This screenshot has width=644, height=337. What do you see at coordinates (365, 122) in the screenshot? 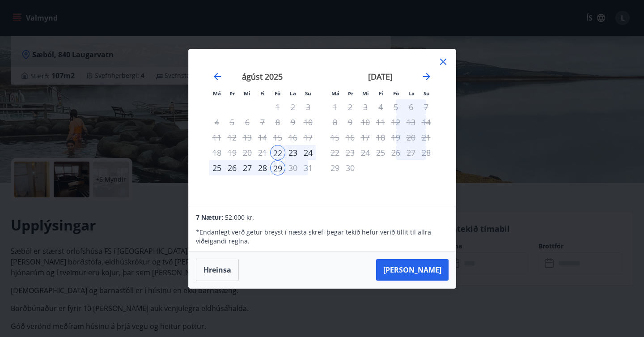
I see `td: Choose miðvikudagur, 10. september 2025 as your check-in date. It’s available.` at bounding box center [365, 122].